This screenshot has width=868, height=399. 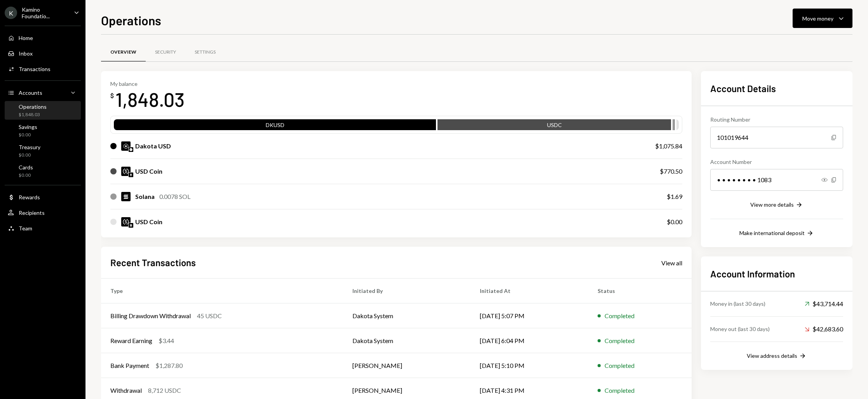 I want to click on div: USDC, so click(x=554, y=126).